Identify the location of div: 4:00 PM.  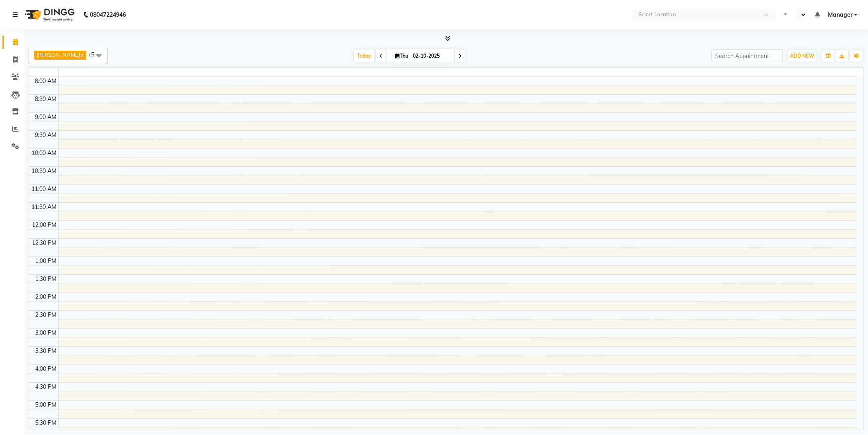
(46, 369).